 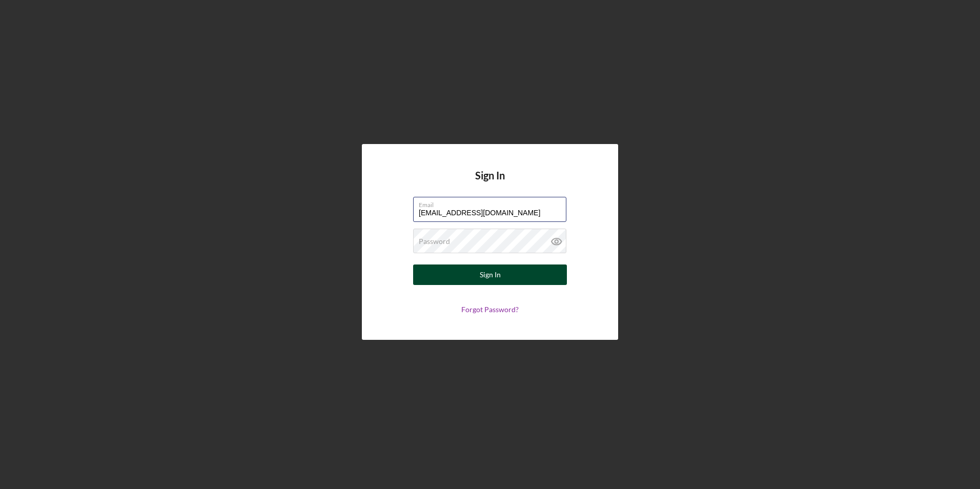 What do you see at coordinates (490, 275) in the screenshot?
I see `button: Sign In` at bounding box center [490, 275].